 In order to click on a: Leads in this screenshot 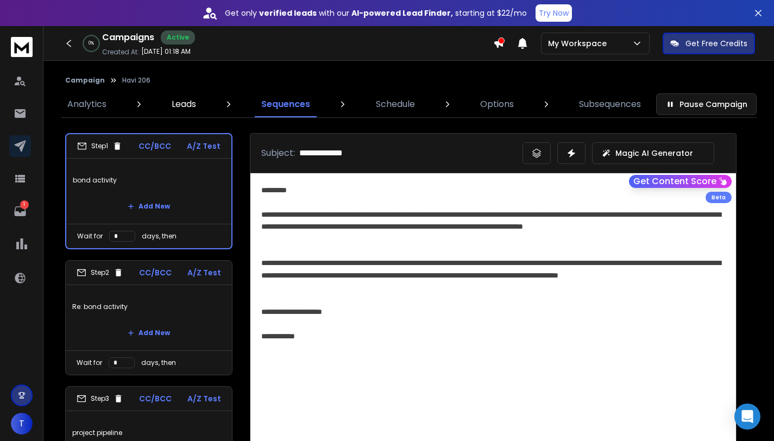, I will do `click(184, 104)`.